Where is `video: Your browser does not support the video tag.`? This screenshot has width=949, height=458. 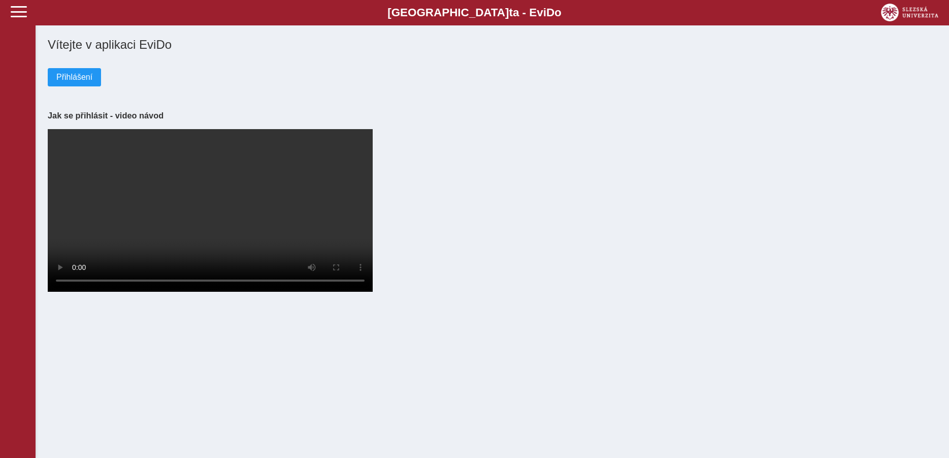
video: Your browser does not support the video tag. is located at coordinates (210, 210).